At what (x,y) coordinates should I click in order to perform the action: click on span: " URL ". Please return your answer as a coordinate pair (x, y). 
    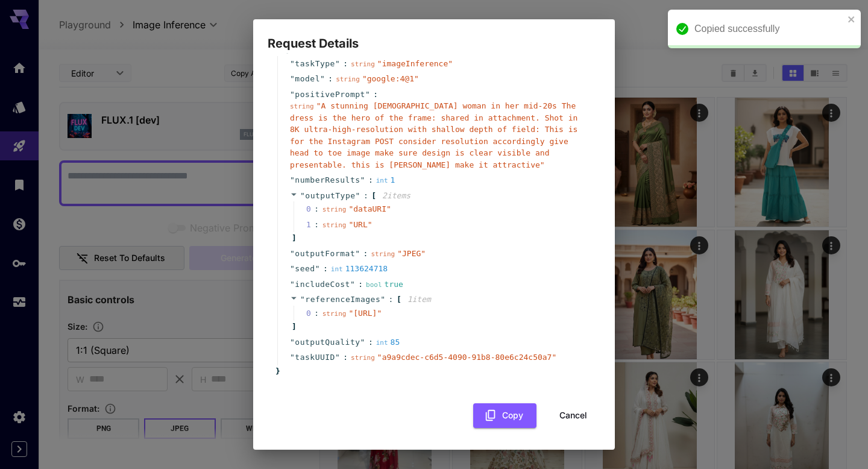
    Looking at the image, I should click on (360, 224).